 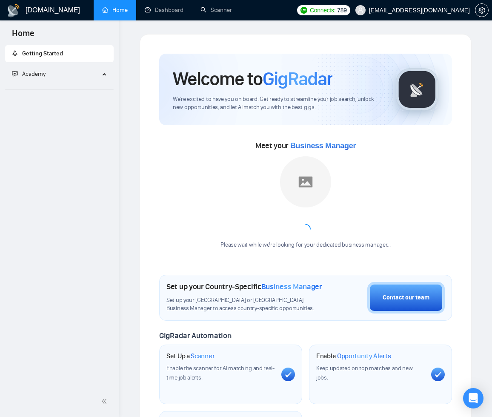 What do you see at coordinates (220, 372) in the screenshot?
I see `span: Enable the scanner for AI matching and real-time job alerts.` at bounding box center [220, 372].